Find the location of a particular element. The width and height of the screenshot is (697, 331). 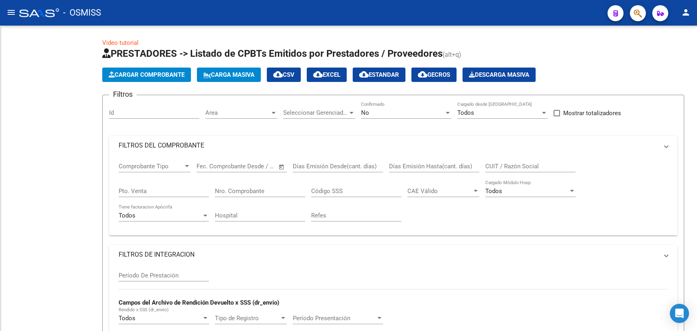

span: Descarga Masiva is located at coordinates (499, 75).